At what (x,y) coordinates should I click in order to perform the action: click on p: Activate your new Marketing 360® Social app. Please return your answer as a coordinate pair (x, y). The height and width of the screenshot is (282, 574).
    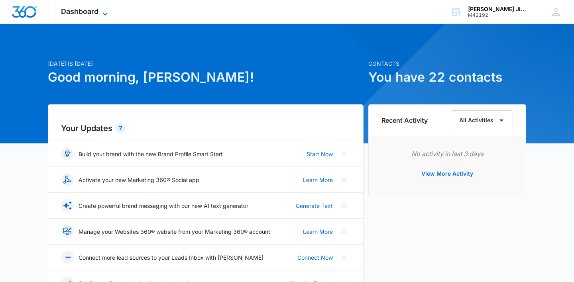
    Looking at the image, I should click on (139, 180).